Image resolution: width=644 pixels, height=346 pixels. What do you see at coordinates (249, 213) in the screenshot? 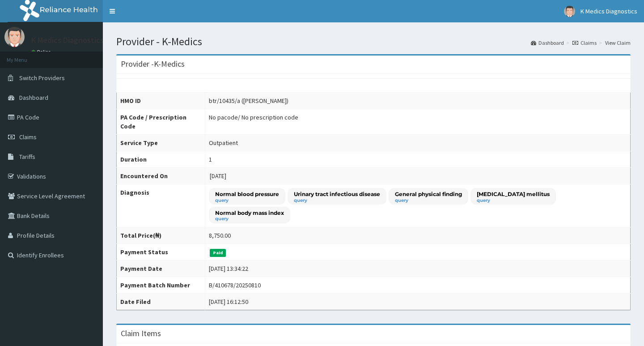
I see `p: Normal body mass index` at bounding box center [249, 213].